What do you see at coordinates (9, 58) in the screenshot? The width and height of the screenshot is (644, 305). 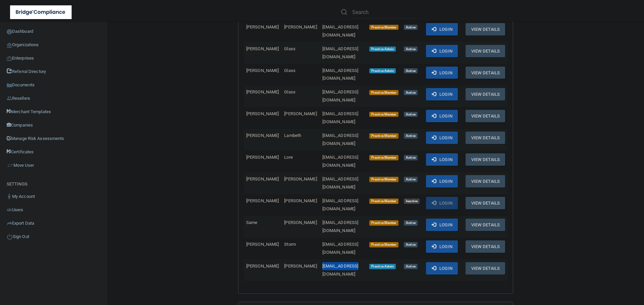 I see `img: enterprise.0d942306.png` at bounding box center [9, 58].